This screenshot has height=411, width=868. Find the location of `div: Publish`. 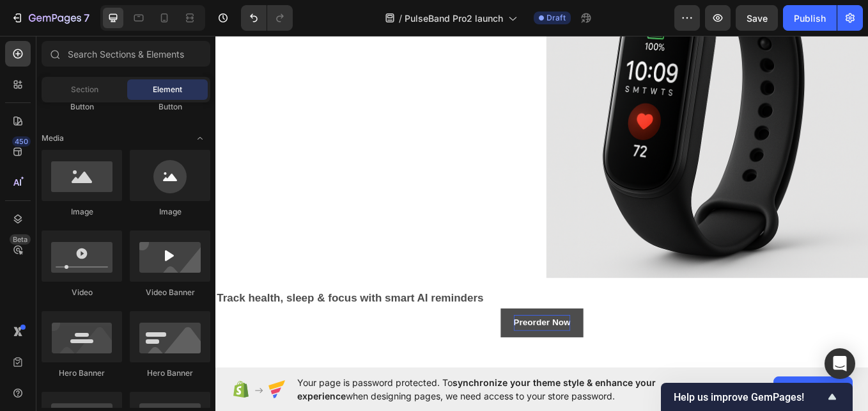

div: Publish is located at coordinates (810, 18).